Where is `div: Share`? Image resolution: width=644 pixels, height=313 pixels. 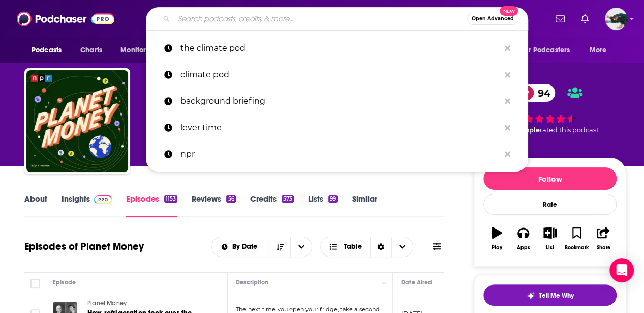
div: Share is located at coordinates (603, 247).